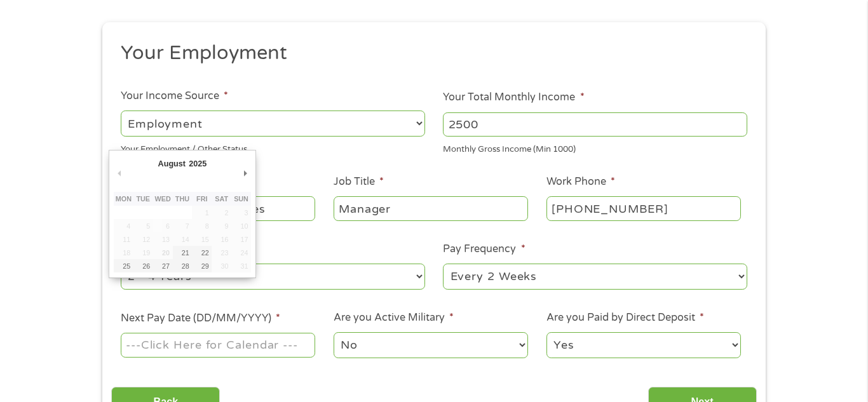 The width and height of the screenshot is (868, 402). I want to click on abbr: Thursday, so click(183, 198).